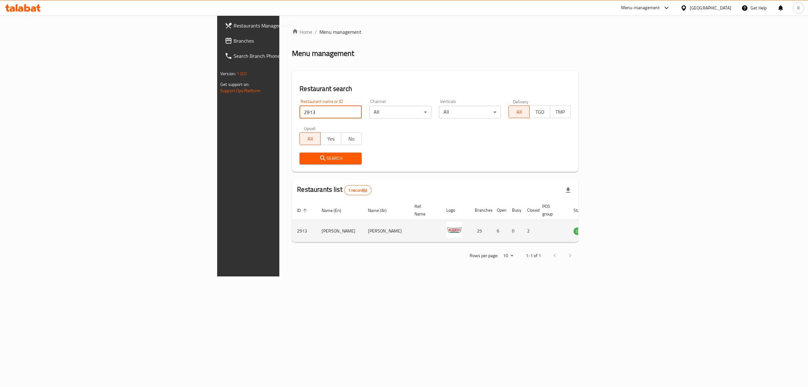 The height and width of the screenshot is (387, 808). I want to click on span: Version:, so click(228, 74).